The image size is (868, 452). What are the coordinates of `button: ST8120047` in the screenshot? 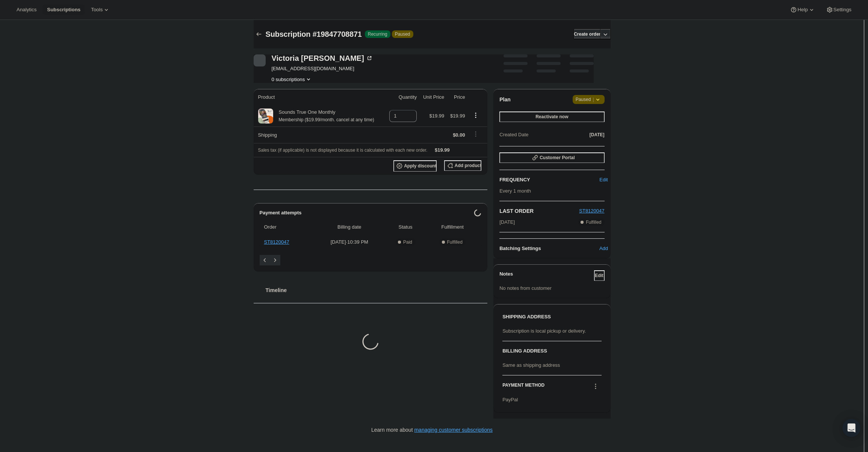 It's located at (591, 211).